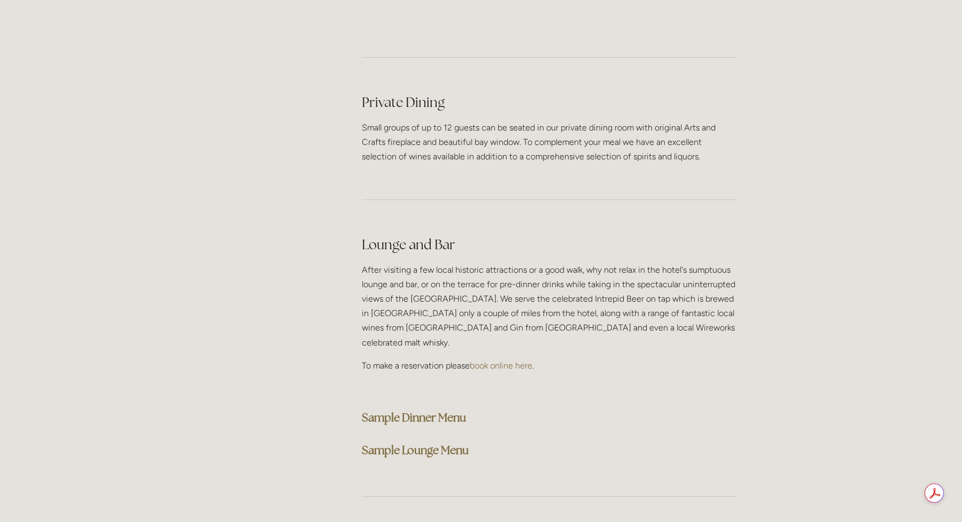 The width and height of the screenshot is (962, 522). What do you see at coordinates (501, 365) in the screenshot?
I see `a: book online here` at bounding box center [501, 365].